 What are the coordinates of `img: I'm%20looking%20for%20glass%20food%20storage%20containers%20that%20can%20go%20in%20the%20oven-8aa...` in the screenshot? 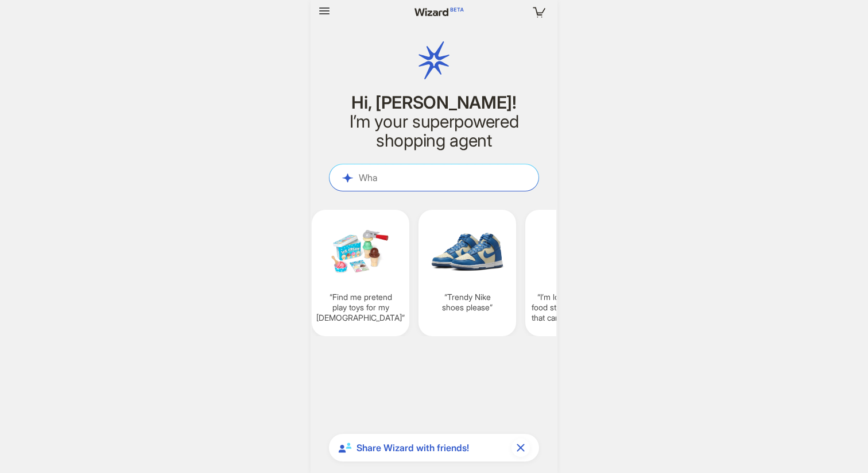 It's located at (574, 250).